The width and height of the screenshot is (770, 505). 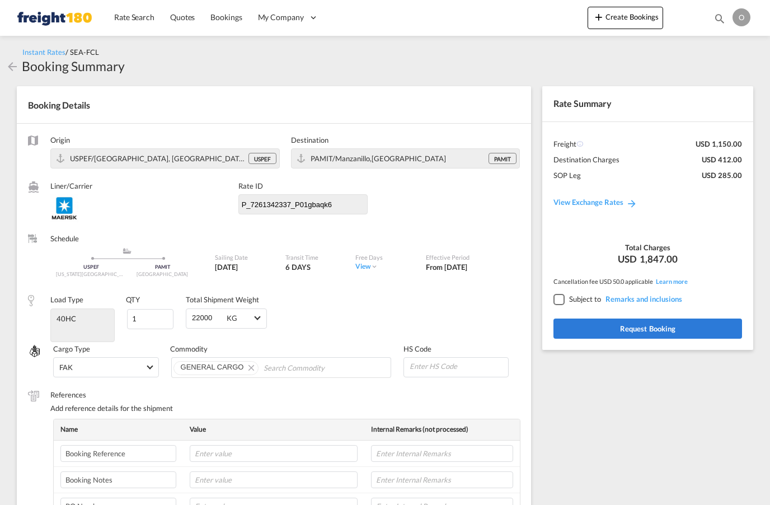 I want to click on th: Name, so click(x=118, y=429).